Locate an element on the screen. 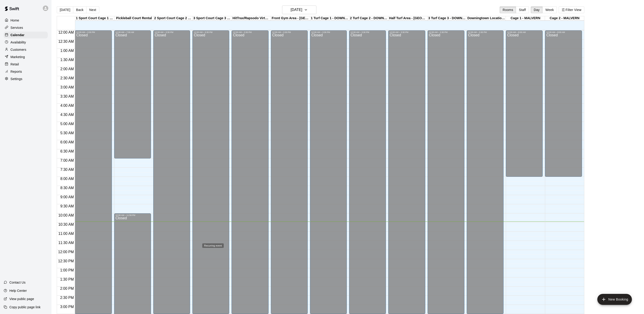 The height and width of the screenshot is (314, 644). span: 1:00 PM is located at coordinates (67, 270).